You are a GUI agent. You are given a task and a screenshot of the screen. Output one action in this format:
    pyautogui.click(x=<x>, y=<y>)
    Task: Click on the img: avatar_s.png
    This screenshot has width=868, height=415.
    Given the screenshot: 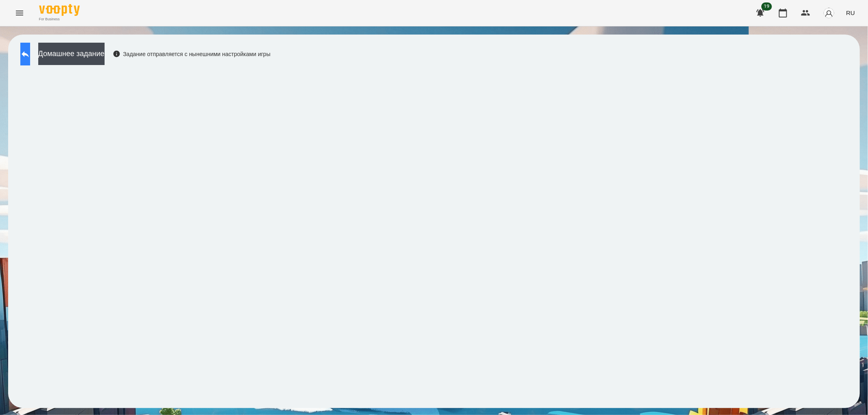 What is the action you would take?
    pyautogui.click(x=829, y=13)
    